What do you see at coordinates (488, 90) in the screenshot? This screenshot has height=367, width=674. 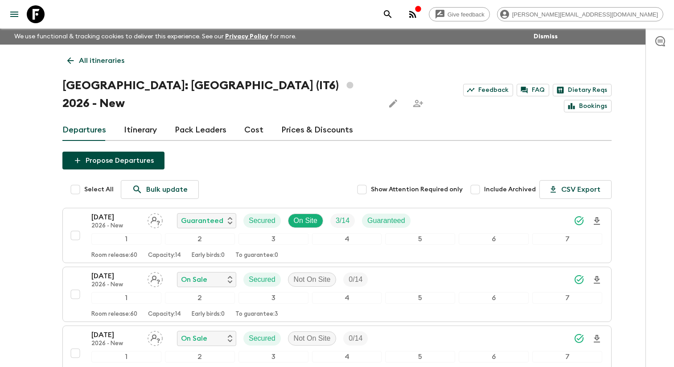 I see `a: Feedback` at bounding box center [488, 90].